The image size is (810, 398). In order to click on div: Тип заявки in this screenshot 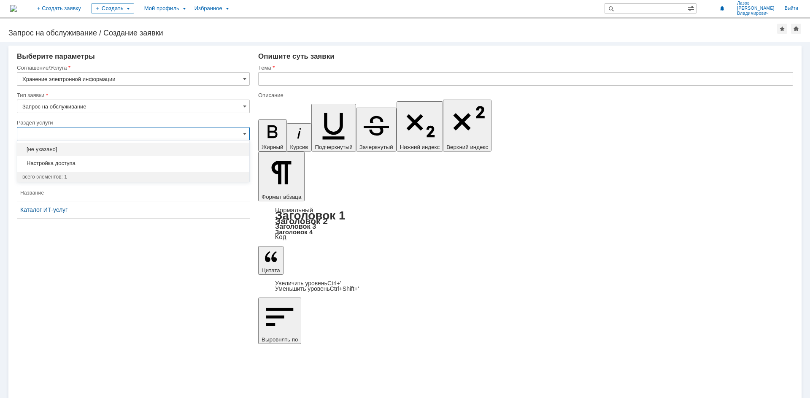, I will do `click(132, 95)`.